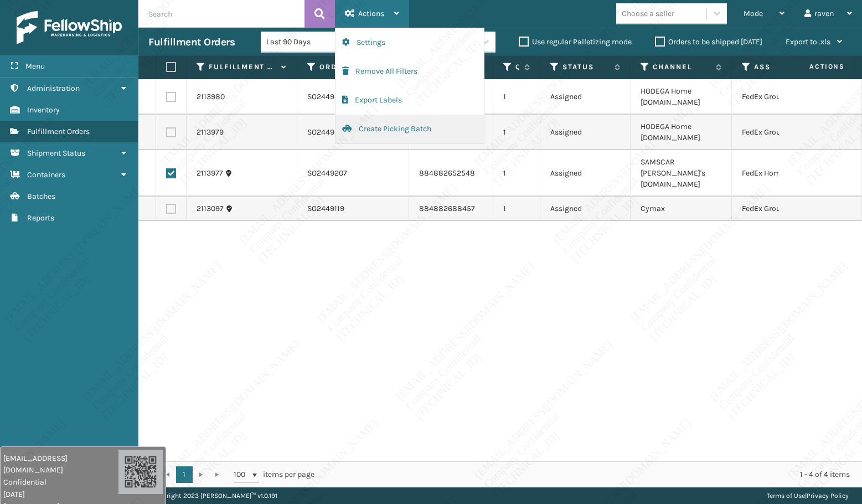 This screenshot has height=504, width=862. What do you see at coordinates (41, 196) in the screenshot?
I see `span: Batches` at bounding box center [41, 196].